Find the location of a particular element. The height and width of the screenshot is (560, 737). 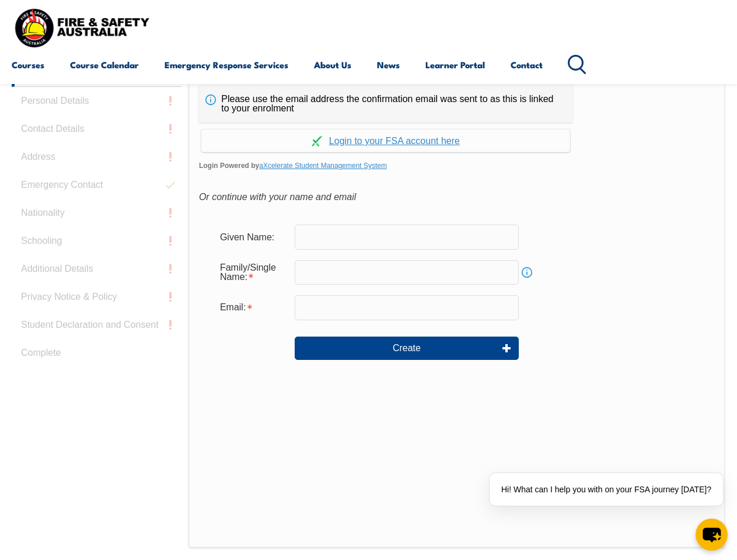

div: Given Name: is located at coordinates (253, 237).